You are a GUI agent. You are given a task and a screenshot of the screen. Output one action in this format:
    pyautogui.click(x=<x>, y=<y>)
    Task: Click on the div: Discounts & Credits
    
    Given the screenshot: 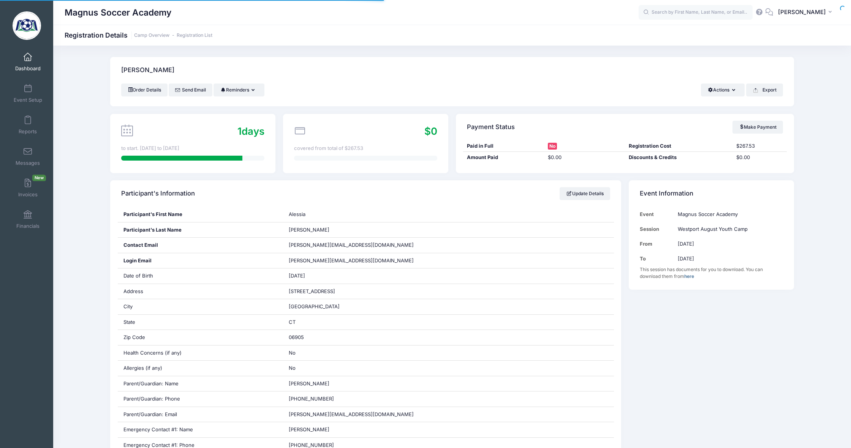 What is the action you would take?
    pyautogui.click(x=679, y=158)
    